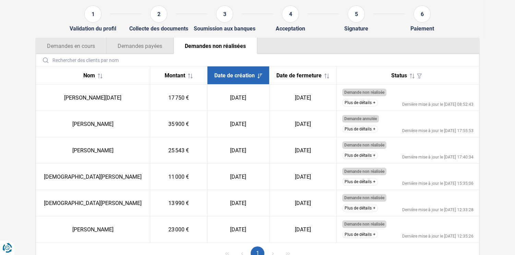 This screenshot has width=515, height=255. What do you see at coordinates (93, 28) in the screenshot?
I see `div: Validation du profil` at bounding box center [93, 28].